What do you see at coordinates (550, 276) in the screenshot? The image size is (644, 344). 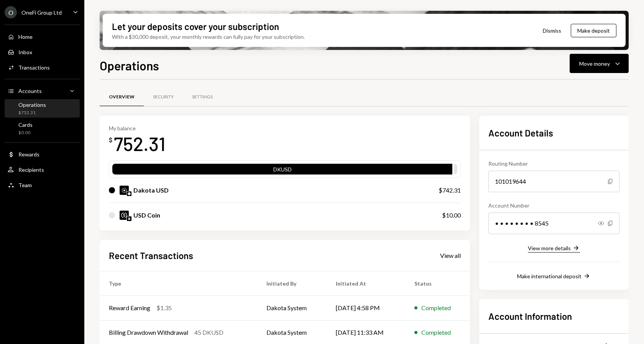 I see `div: Make international deposit` at bounding box center [550, 276].